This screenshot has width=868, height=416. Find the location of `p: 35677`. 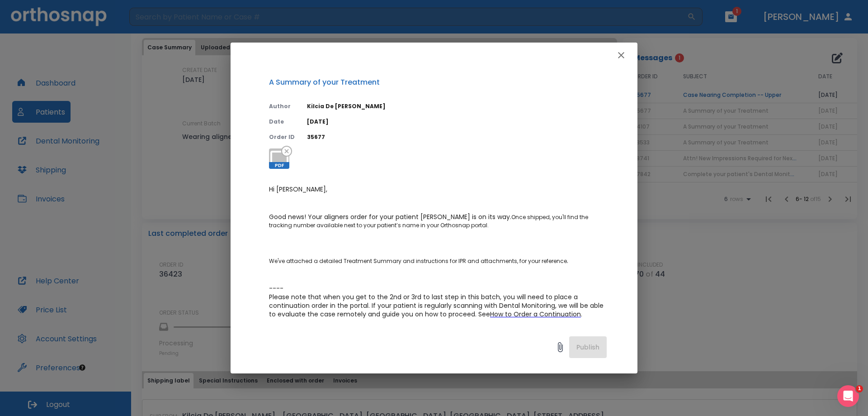

p: 35677 is located at coordinates (456, 137).